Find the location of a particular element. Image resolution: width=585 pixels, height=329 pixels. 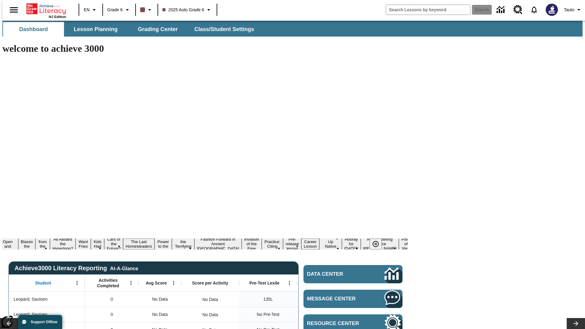

button: Slide 12 Fashion Forward in Ancient Rome is located at coordinates (218, 244).